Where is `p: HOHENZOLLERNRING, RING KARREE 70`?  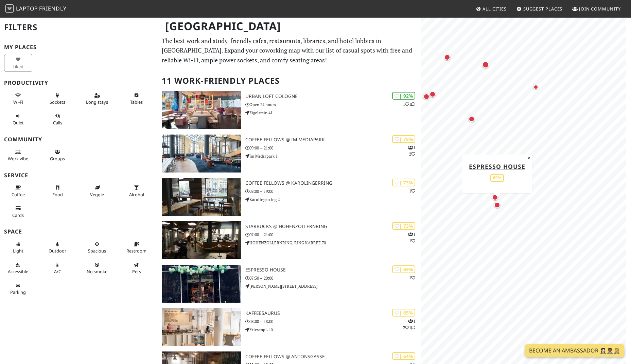
p: HOHENZOLLERNRING, RING KARREE 70 is located at coordinates (333, 243).